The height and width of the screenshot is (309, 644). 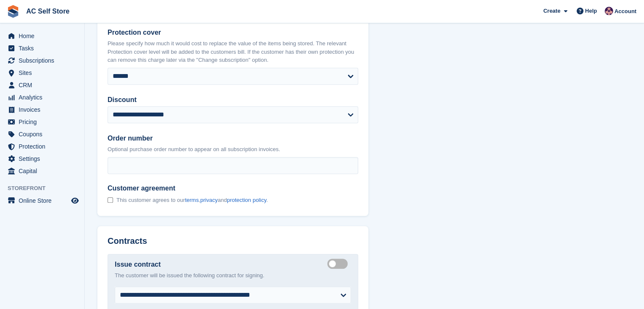 I want to click on label: Protection cover, so click(x=233, y=32).